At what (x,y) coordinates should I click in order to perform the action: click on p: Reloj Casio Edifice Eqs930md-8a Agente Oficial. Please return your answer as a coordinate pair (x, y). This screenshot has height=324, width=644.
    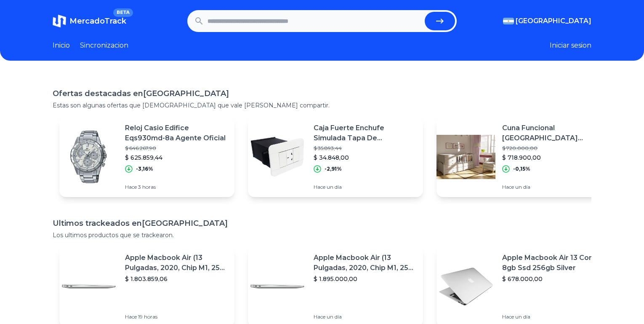
    Looking at the image, I should click on (176, 133).